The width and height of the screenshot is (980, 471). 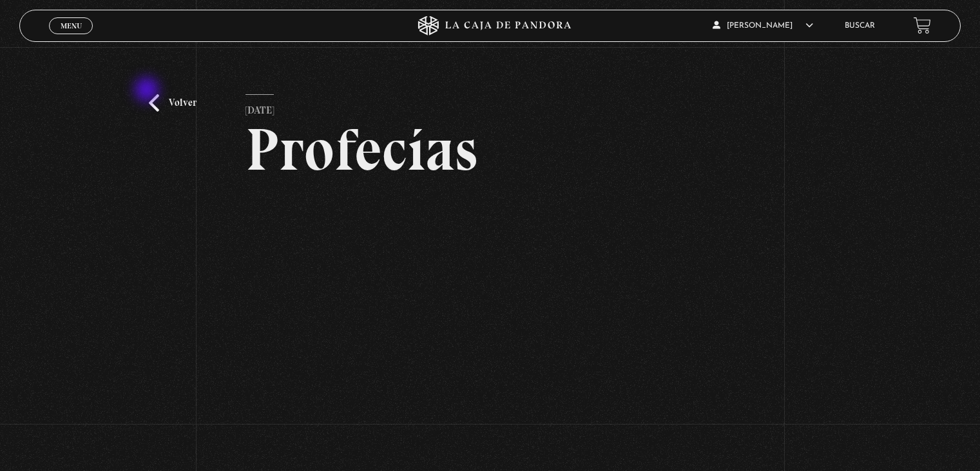 What do you see at coordinates (490, 150) in the screenshot?
I see `h2: Profecías` at bounding box center [490, 150].